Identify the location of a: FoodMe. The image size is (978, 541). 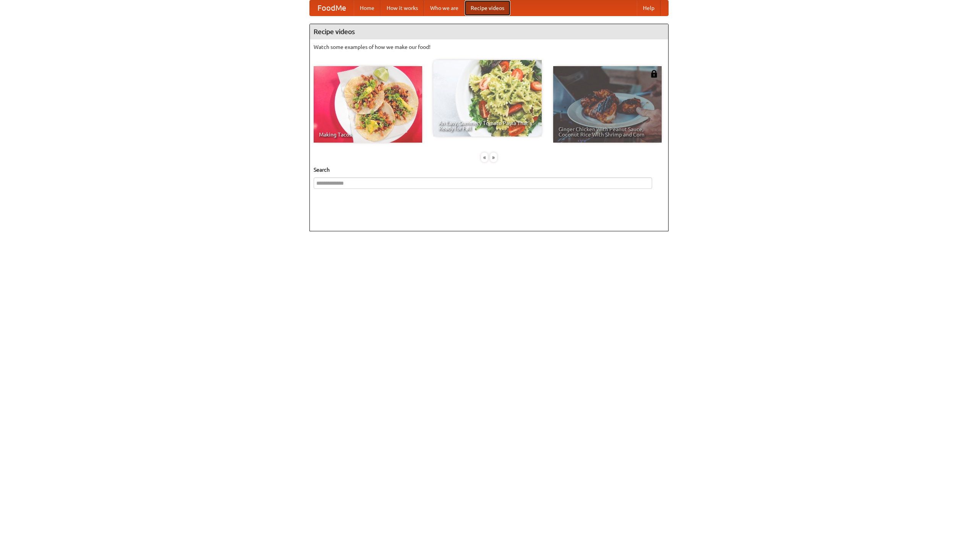
(332, 8).